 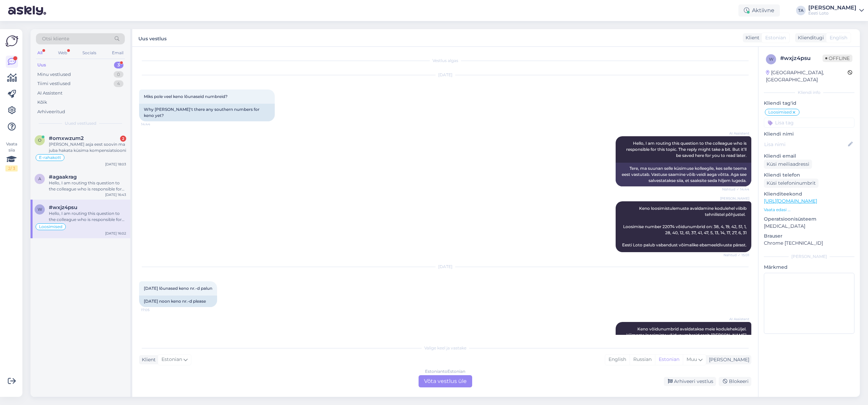 I want to click on div: Küsi telefoninumbrit, so click(x=791, y=184).